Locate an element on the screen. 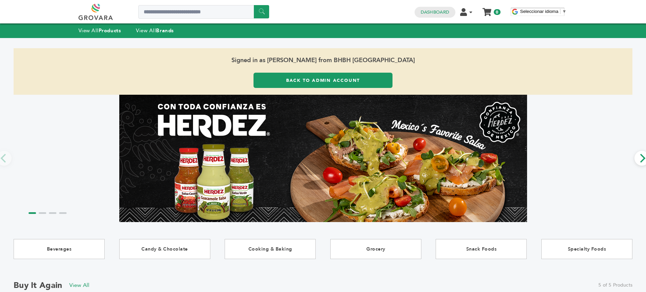  a: Cooking & Baking is located at coordinates (270, 249).